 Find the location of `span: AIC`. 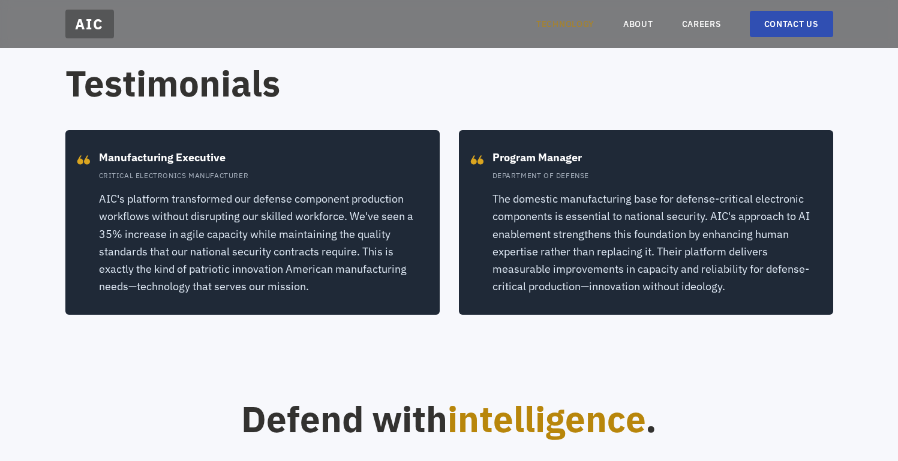

span: AIC is located at coordinates (89, 24).